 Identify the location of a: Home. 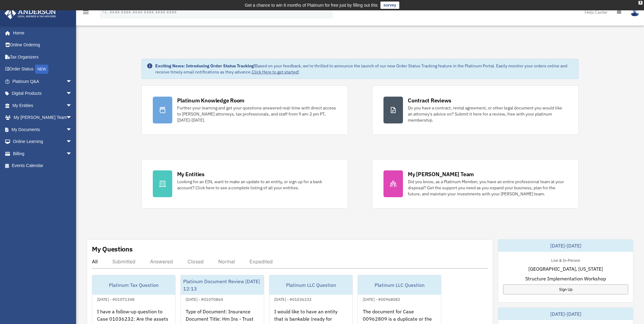
(41, 33).